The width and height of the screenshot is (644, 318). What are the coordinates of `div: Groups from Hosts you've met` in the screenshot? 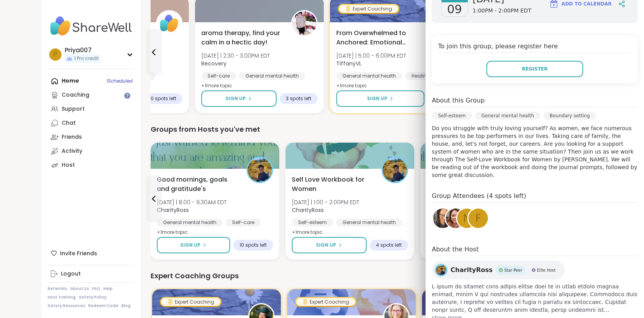 It's located at (372, 129).